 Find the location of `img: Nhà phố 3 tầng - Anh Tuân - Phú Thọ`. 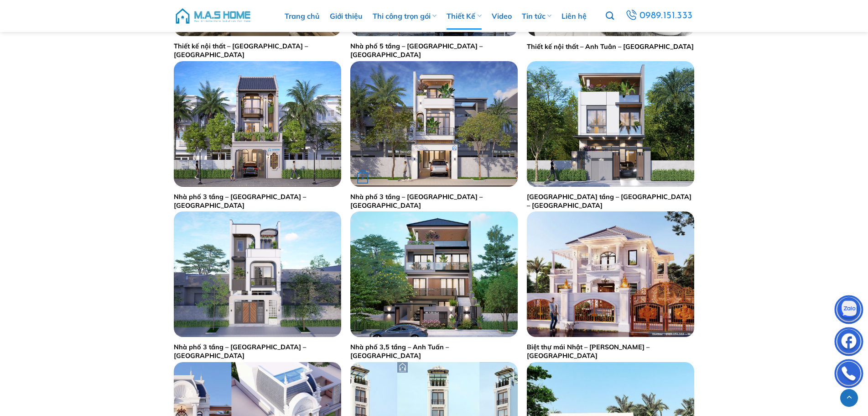

img: Nhà phố 3 tầng - Anh Tuân - Phú Thọ is located at coordinates (434, 124).